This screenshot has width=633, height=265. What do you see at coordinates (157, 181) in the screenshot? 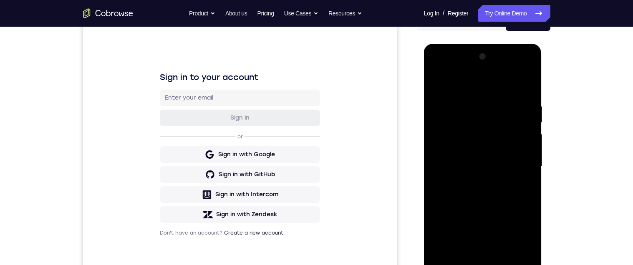
I see `button: Sign in with Intercom` at bounding box center [157, 181].